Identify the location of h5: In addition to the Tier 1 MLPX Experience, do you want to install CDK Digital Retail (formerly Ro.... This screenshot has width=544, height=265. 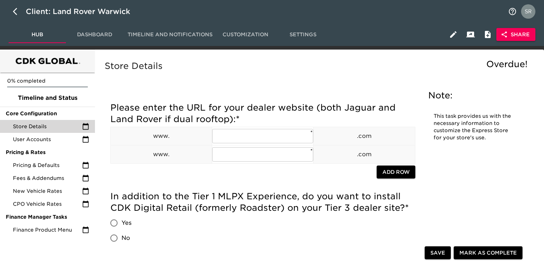
(263, 202).